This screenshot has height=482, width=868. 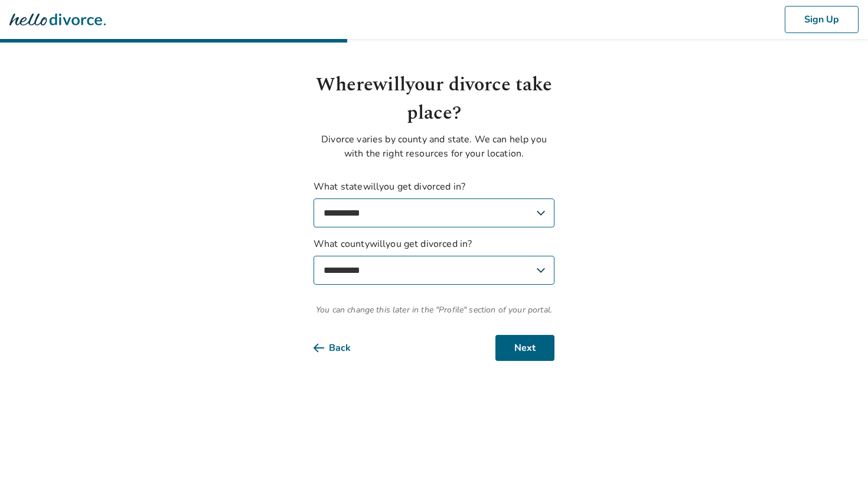 What do you see at coordinates (434, 203) in the screenshot?
I see `label: What state will you get divorced in?` at bounding box center [434, 203].